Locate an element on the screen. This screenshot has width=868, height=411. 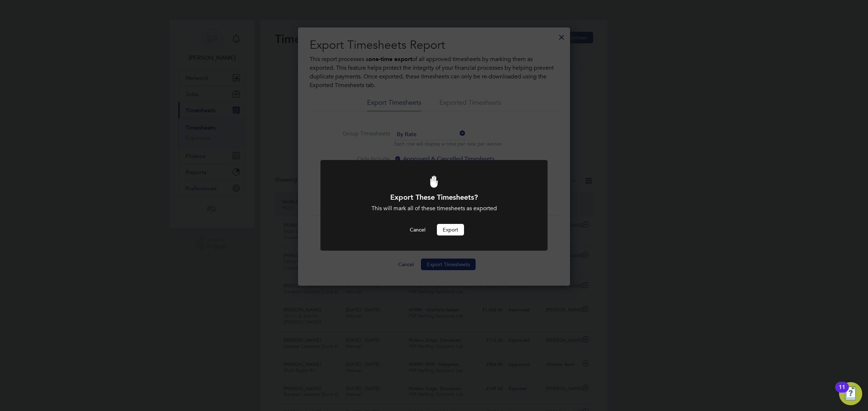
button: Open Resource Center, 11 new notifications is located at coordinates (851, 394).